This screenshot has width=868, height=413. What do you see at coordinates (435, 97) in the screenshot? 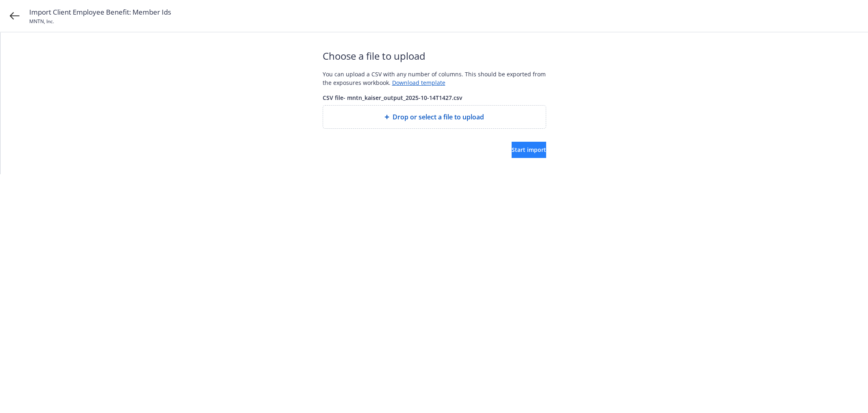
I see `span: CSV file - mntn_kaiser_output_2025-10-14T1427.csv` at bounding box center [435, 97].